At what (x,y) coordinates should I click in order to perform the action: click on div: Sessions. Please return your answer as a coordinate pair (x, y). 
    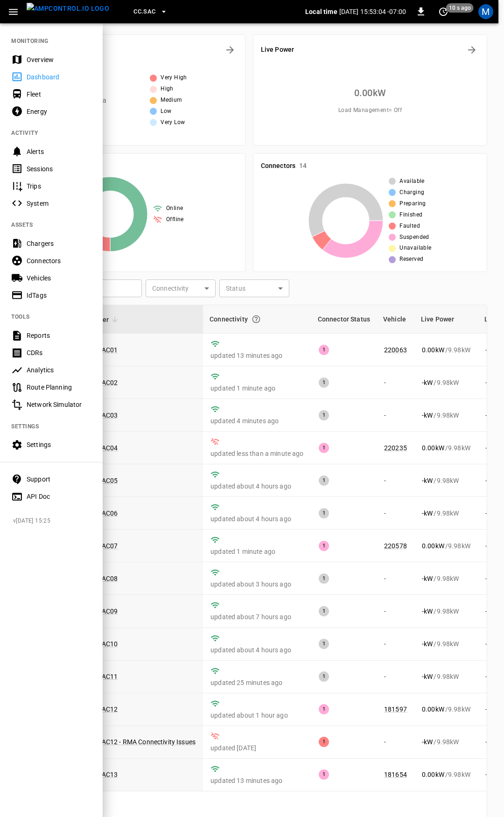
    Looking at the image, I should click on (58, 169).